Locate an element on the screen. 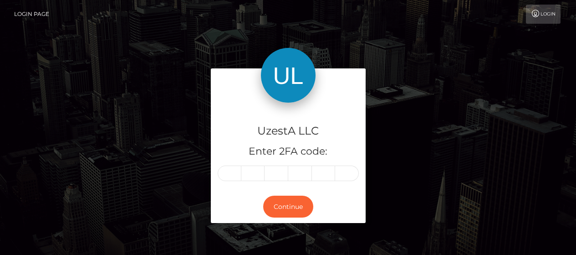  img: UzestA LLC is located at coordinates (288, 75).